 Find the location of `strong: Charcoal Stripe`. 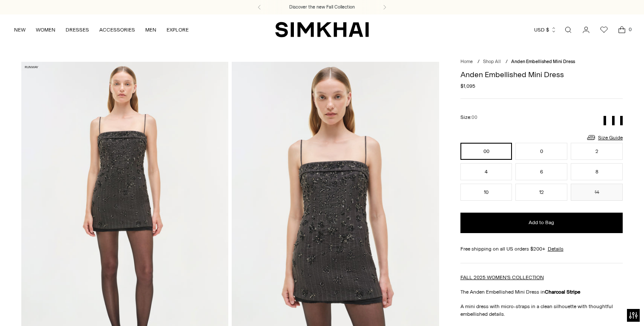

strong: Charcoal Stripe is located at coordinates (563, 292).